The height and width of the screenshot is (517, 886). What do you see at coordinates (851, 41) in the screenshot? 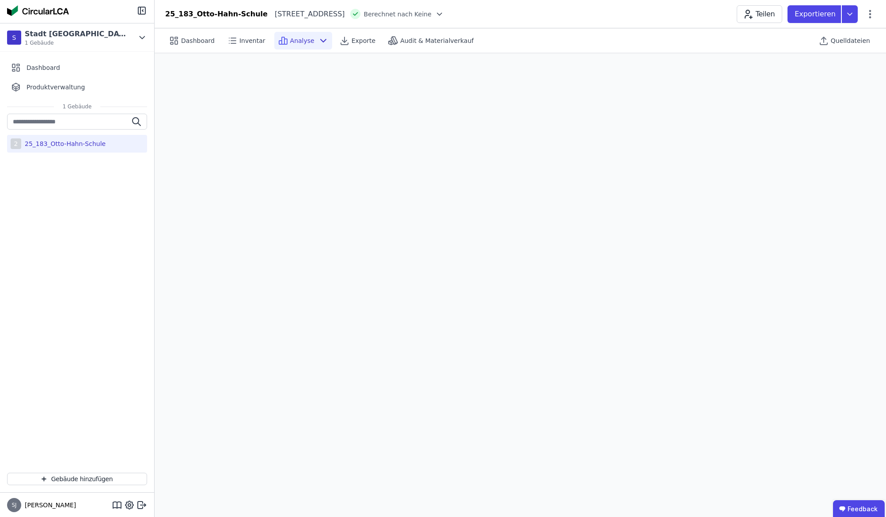
I see `span: Quelldateien` at bounding box center [851, 41].